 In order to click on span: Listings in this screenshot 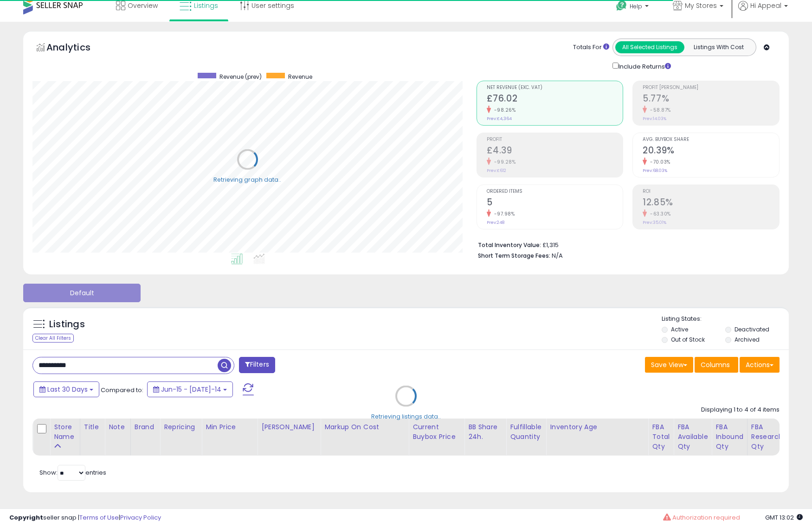, I will do `click(206, 6)`.